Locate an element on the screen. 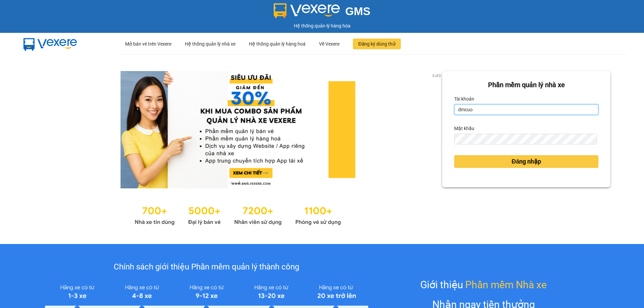 This screenshot has width=644, height=308. span: Đăng nhập is located at coordinates (526, 162).